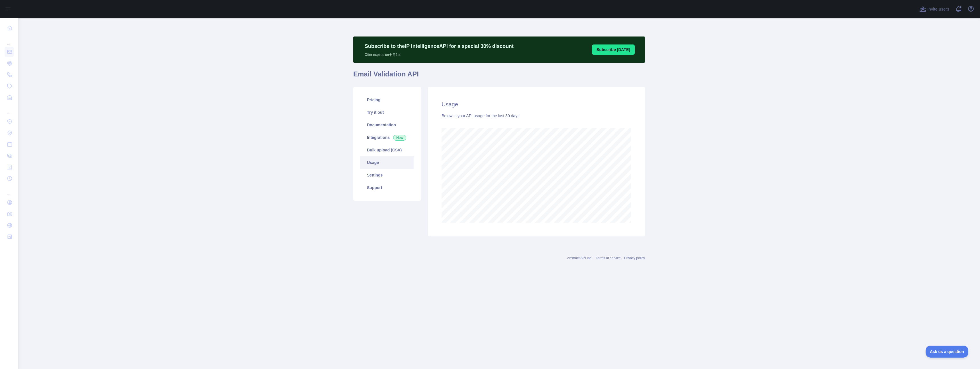 The image size is (980, 369). What do you see at coordinates (439, 53) in the screenshot?
I see `p: Offer expires on 十月 1st.` at bounding box center [439, 53].